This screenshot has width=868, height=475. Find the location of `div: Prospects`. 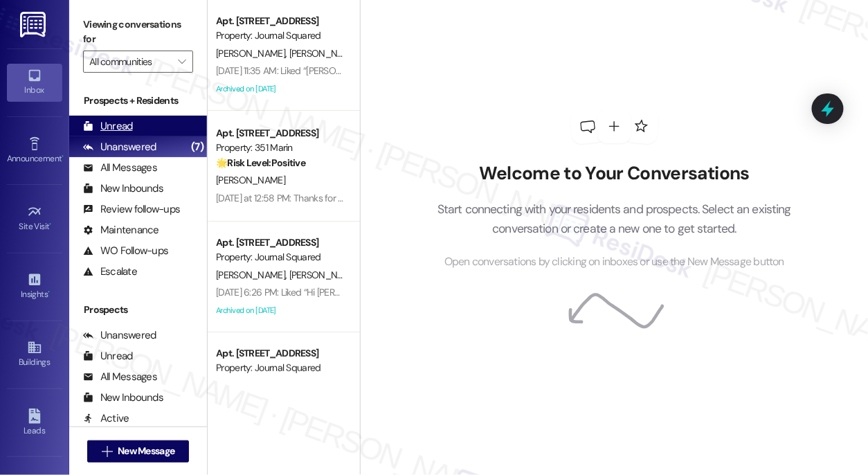

div: Prospects is located at coordinates (138, 309).